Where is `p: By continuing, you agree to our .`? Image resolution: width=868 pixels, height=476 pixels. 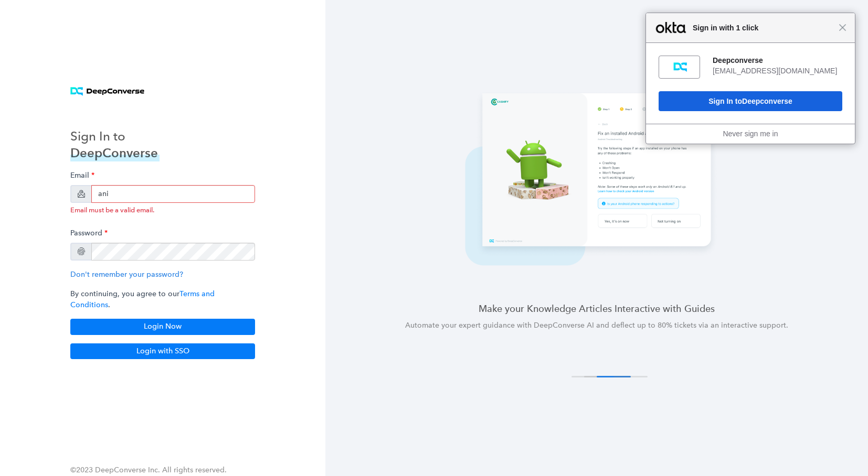 p: By continuing, you agree to our . is located at coordinates (163, 300).